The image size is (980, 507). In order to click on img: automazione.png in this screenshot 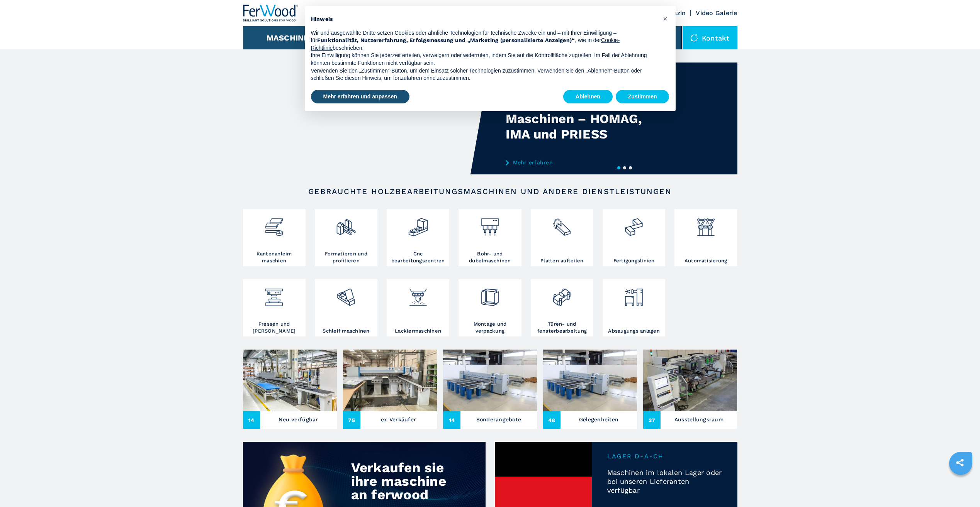, I will do `click(705, 224)`.